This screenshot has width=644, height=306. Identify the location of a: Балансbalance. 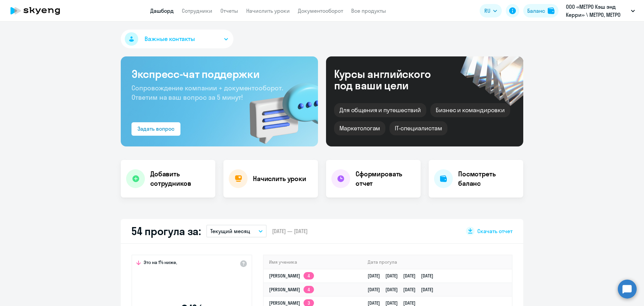
(541, 11).